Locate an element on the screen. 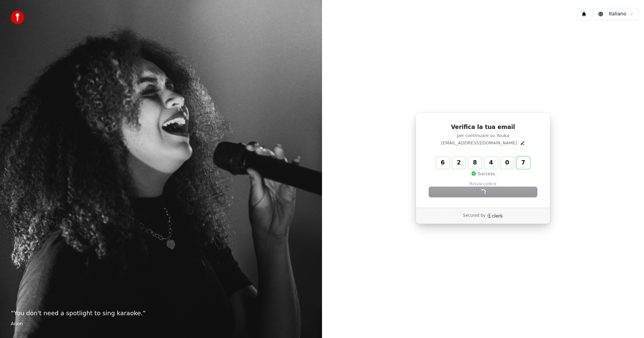 The image size is (644, 338). img: youka is located at coordinates (18, 18).